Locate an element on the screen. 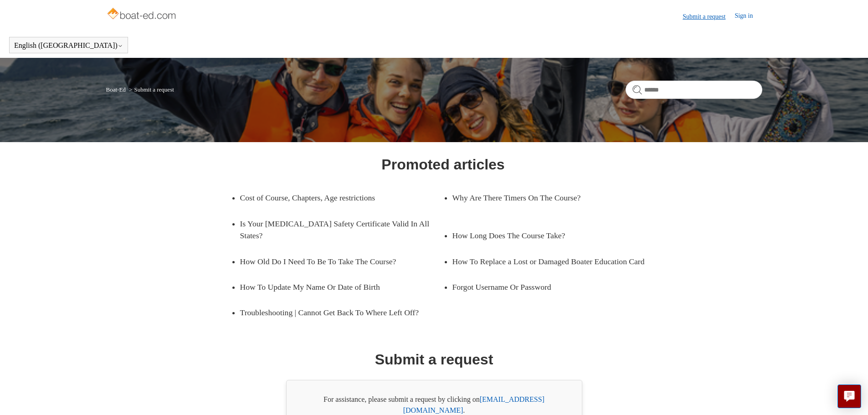 The height and width of the screenshot is (415, 868). input: Search is located at coordinates (694, 90).